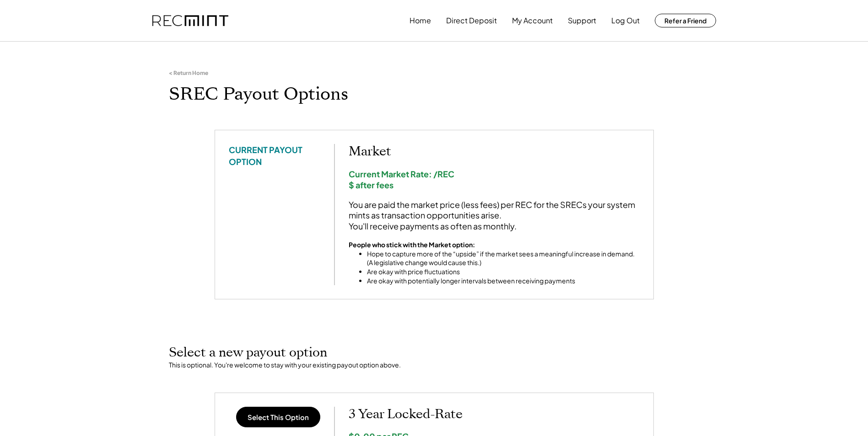  Describe the element at coordinates (685, 20) in the screenshot. I see `button: Refer a Friend` at that location.